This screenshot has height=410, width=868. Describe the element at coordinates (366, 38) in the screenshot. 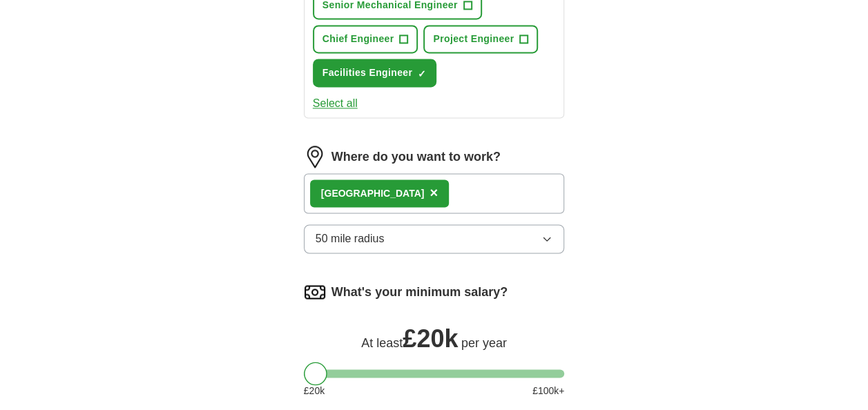

I see `button: Chief Engineer` at that location.